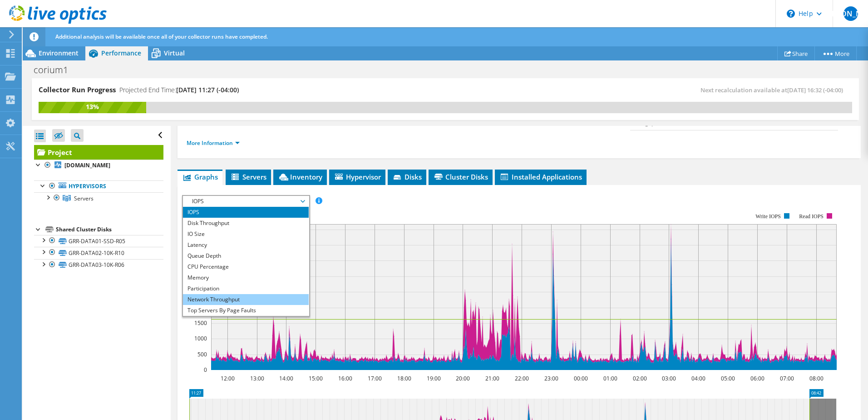 The height and width of the screenshot is (420, 868). Describe the element at coordinates (757, 378) in the screenshot. I see `text: 06:00` at that location.